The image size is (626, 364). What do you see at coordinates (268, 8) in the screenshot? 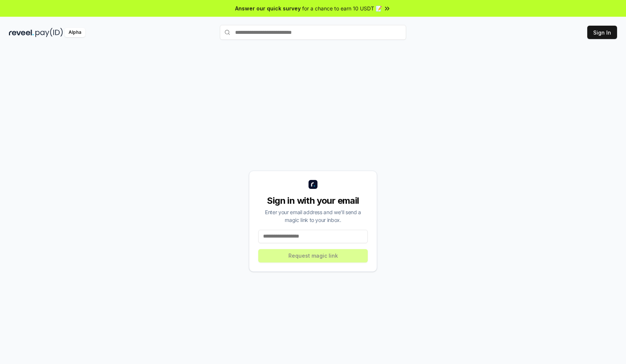
I see `span: Answer our quick survey` at bounding box center [268, 8].